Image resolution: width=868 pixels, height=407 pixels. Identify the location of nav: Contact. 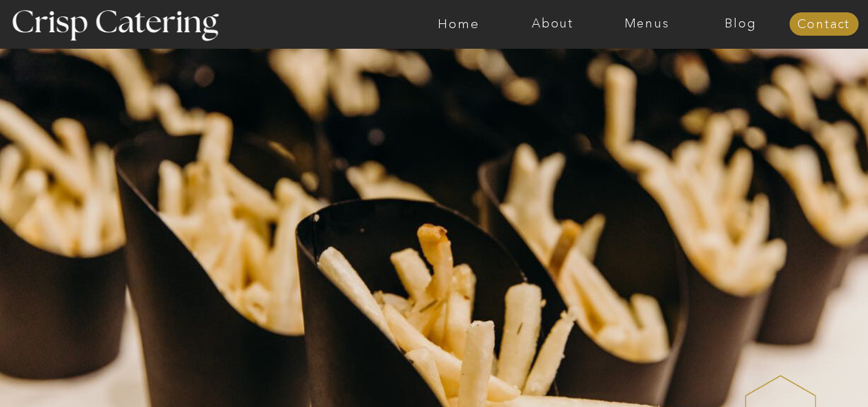
(823, 25).